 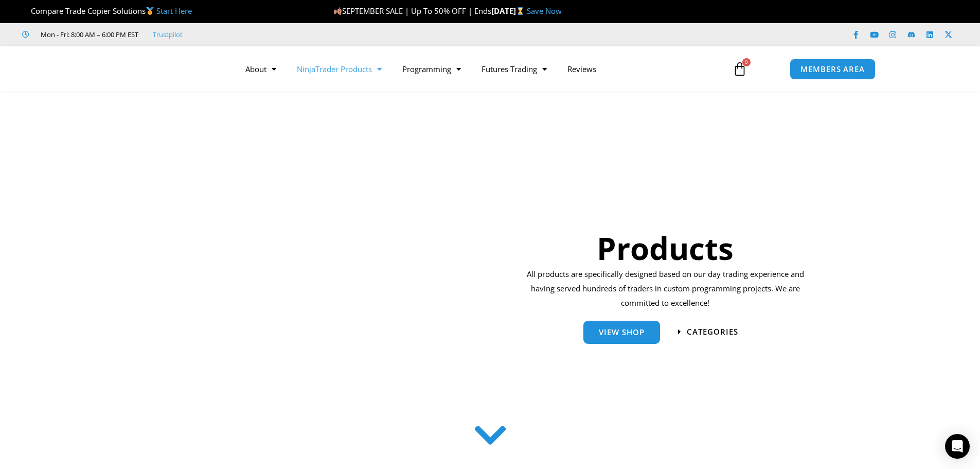 What do you see at coordinates (747, 62) in the screenshot?
I see `span: 0` at bounding box center [747, 62].